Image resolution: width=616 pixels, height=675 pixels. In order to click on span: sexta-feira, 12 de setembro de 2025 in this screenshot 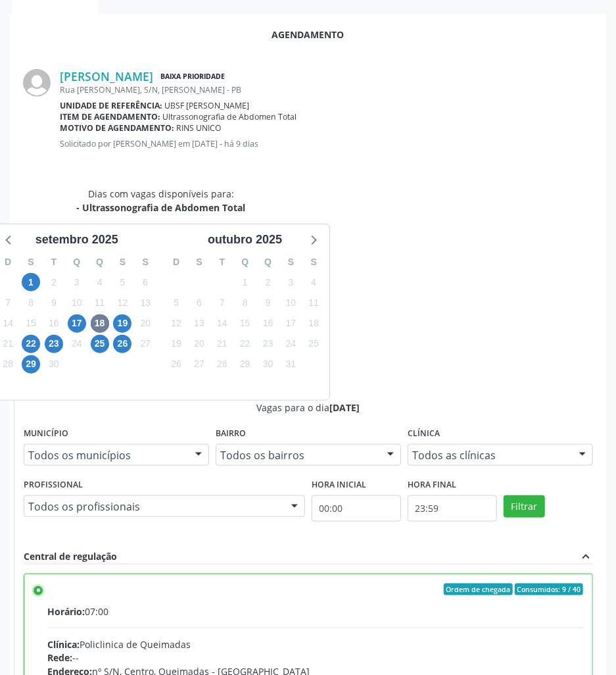, I will do `click(122, 303)`.